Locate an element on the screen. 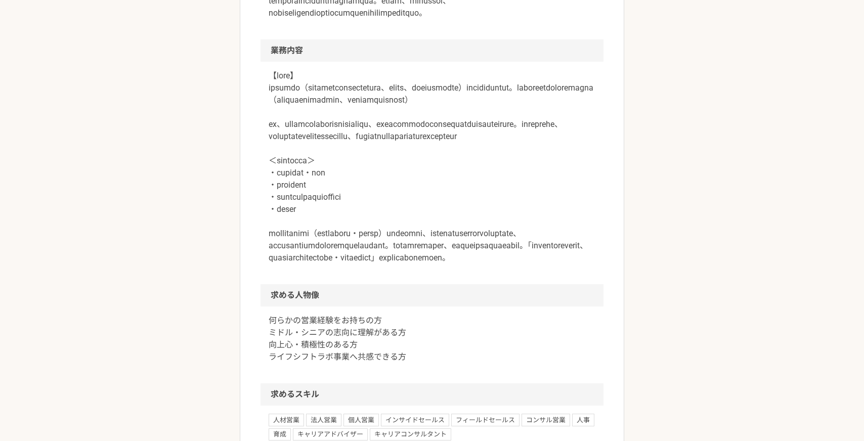  span: 人材営業 is located at coordinates (286, 420).